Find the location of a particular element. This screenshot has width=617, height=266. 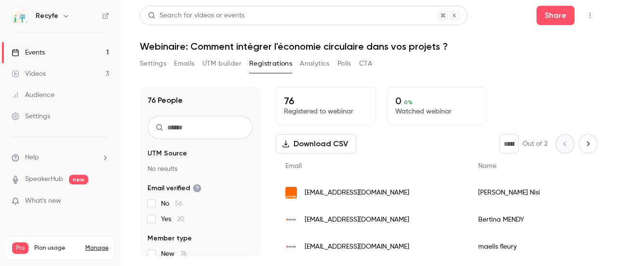

p: 0 is located at coordinates (437, 101).